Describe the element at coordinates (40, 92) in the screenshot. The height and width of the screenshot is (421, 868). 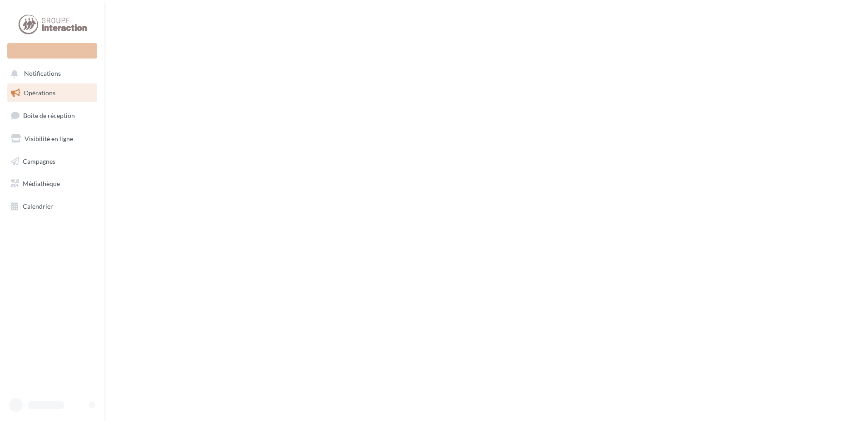
I see `span: Opérations` at that location.